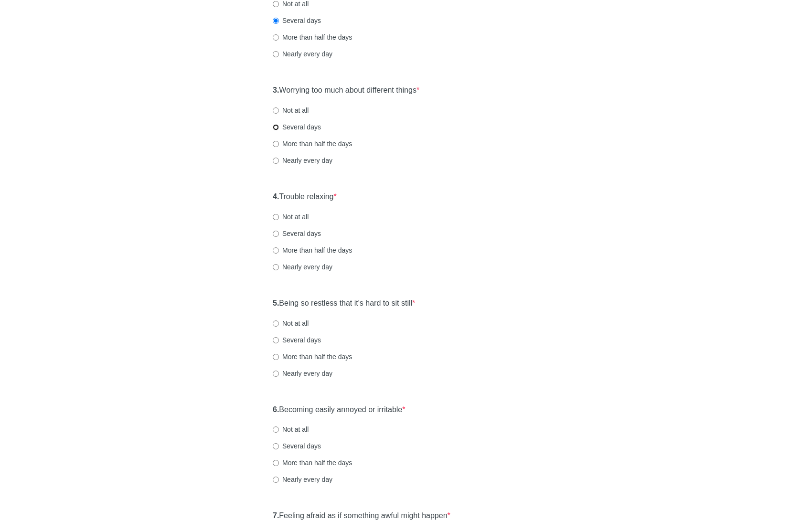  I want to click on strong: 3., so click(276, 90).